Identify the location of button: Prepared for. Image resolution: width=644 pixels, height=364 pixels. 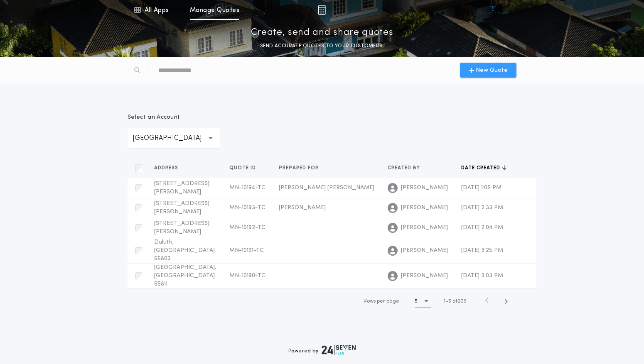
(300, 168).